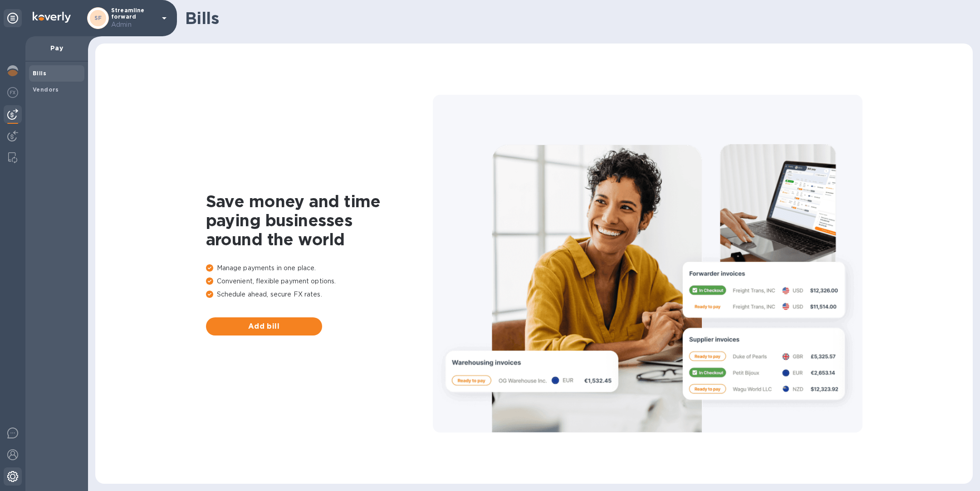  What do you see at coordinates (320, 220) in the screenshot?
I see `h1: Save money and time paying businesses around the world` at bounding box center [320, 220].